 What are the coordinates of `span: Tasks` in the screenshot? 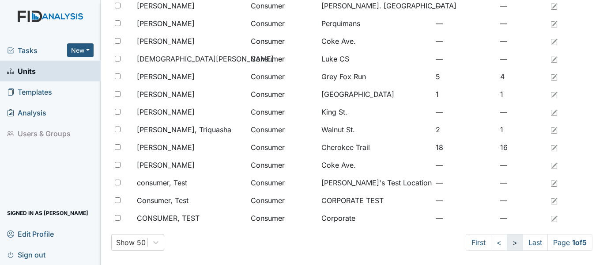 It's located at (37, 50).